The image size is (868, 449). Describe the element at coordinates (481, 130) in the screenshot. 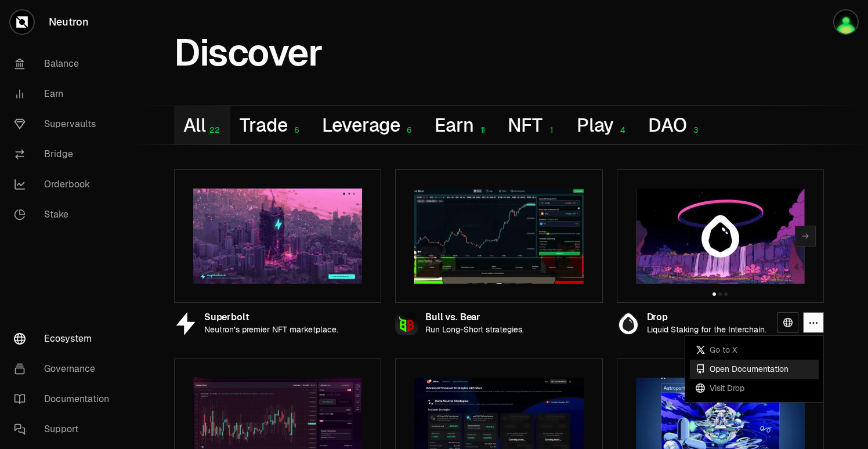

I see `div: 11` at that location.